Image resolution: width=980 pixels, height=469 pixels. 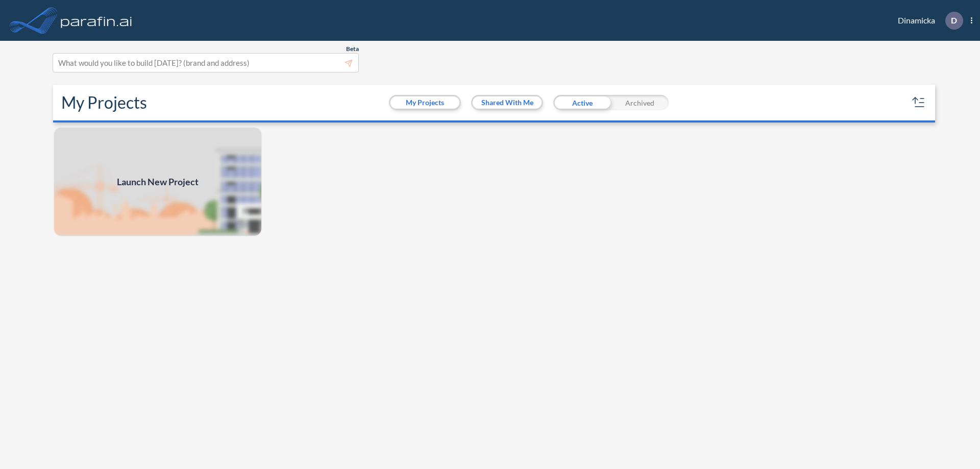 I want to click on button: sort, so click(x=919, y=103).